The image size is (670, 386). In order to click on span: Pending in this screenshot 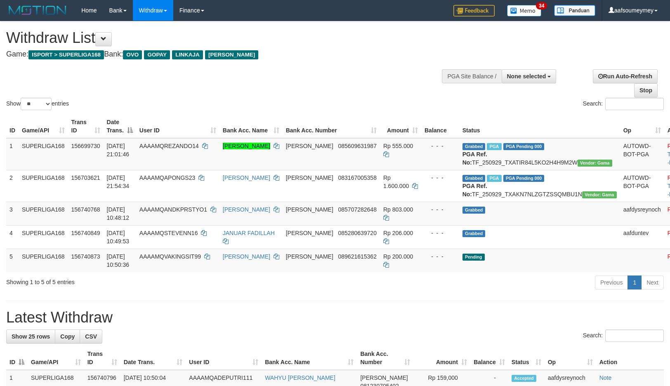, I will do `click(474, 257)`.